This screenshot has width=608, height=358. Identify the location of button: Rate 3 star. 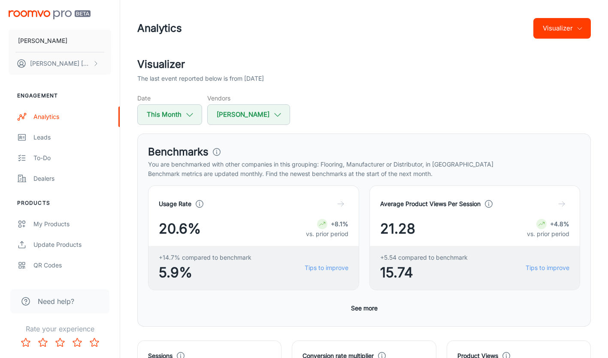
(60, 342).